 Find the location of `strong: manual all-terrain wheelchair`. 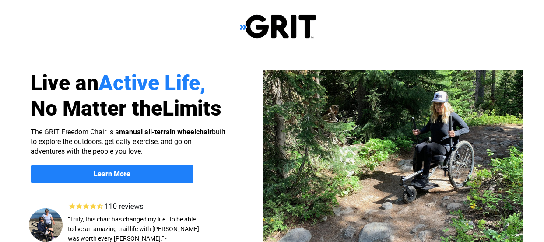

strong: manual all-terrain wheelchair is located at coordinates (165, 132).